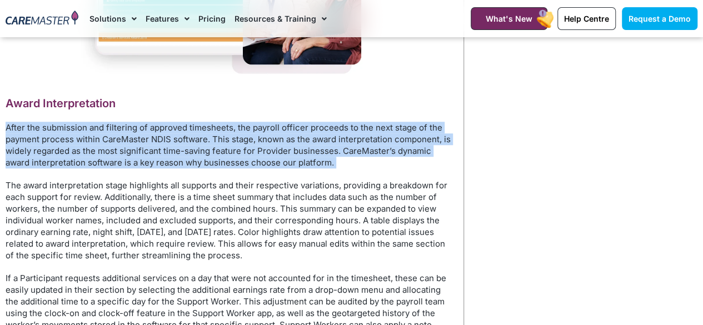 This screenshot has height=325, width=703. What do you see at coordinates (229, 220) in the screenshot?
I see `p: The award interpretation stage highlights all supports and their respective variations, providing...` at bounding box center [229, 220].